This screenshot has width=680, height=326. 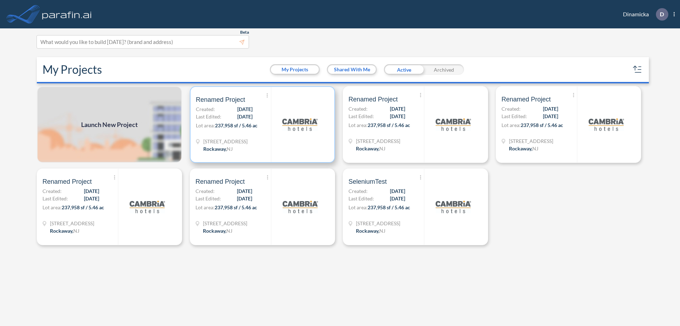 What do you see at coordinates (662, 14) in the screenshot?
I see `p: D` at bounding box center [662, 14].